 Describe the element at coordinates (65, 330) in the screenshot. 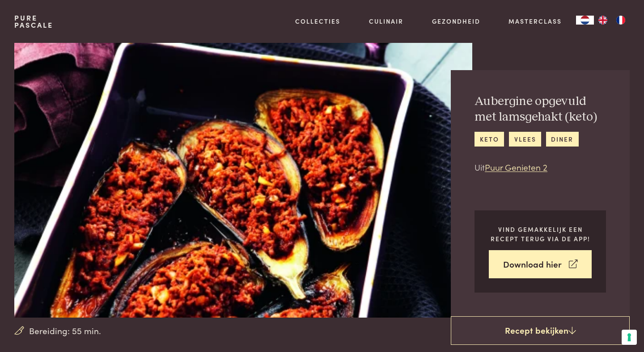

I see `span: Bereiding: 55 min.` at that location.